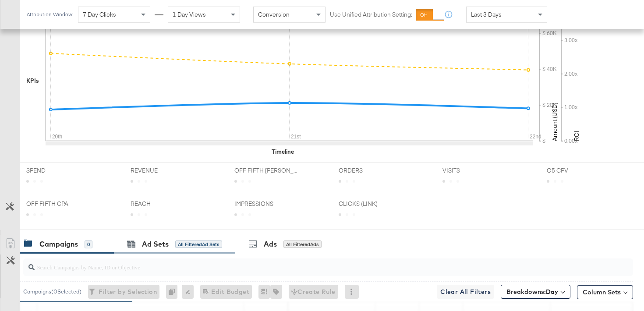 Image resolution: width=644 pixels, height=311 pixels. What do you see at coordinates (475, 170) in the screenshot?
I see `span: VISITS` at bounding box center [475, 170].